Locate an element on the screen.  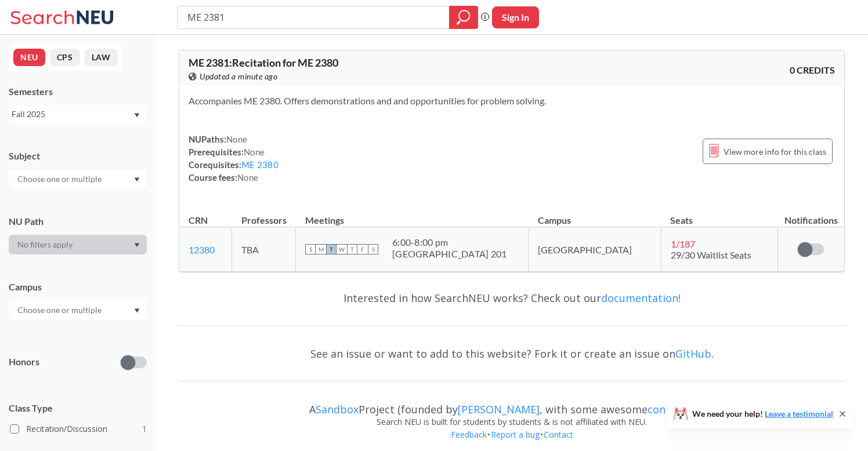
span: M is located at coordinates (321, 250).